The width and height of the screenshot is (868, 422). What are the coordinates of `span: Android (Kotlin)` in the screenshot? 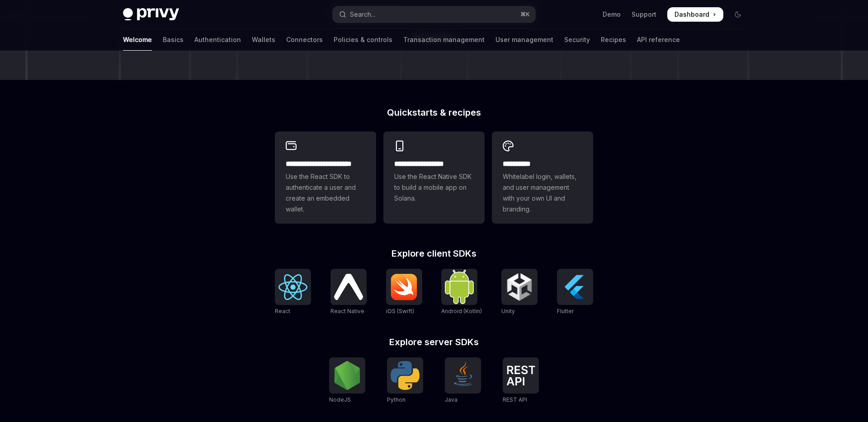 It's located at (462, 311).